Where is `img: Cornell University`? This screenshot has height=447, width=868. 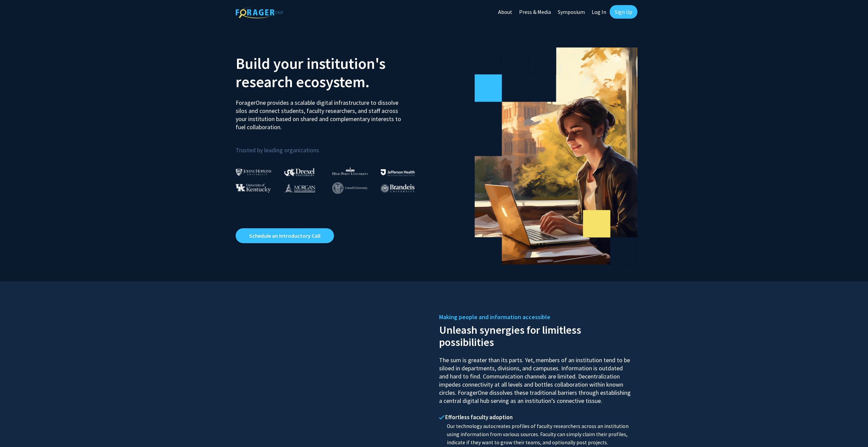 img: Cornell University is located at coordinates (350, 188).